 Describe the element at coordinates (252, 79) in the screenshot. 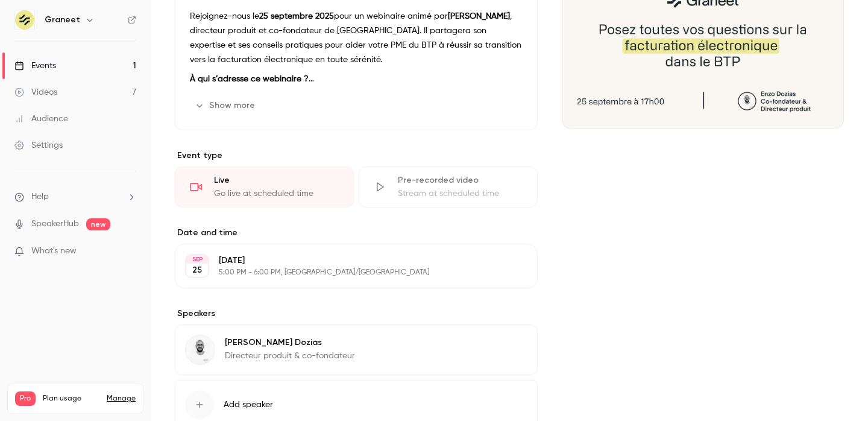

I see `strong: À qui s’adresse ce webinaire ?` at that location.